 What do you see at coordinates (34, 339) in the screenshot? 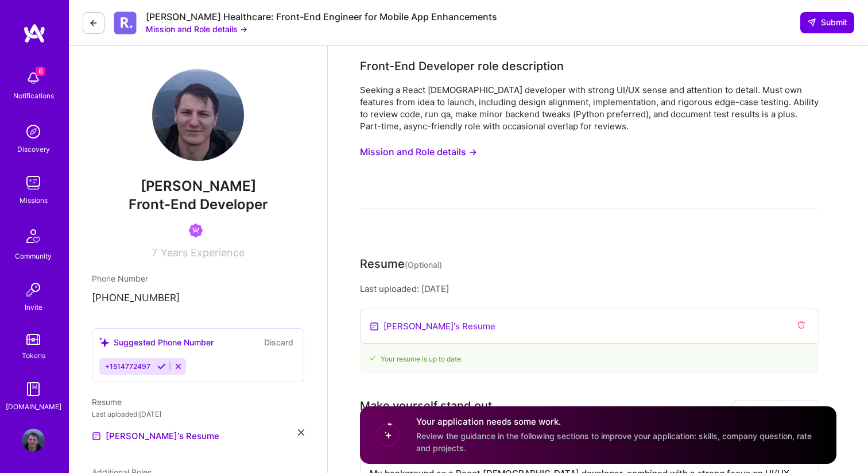
I see `img: tokens` at bounding box center [34, 339].